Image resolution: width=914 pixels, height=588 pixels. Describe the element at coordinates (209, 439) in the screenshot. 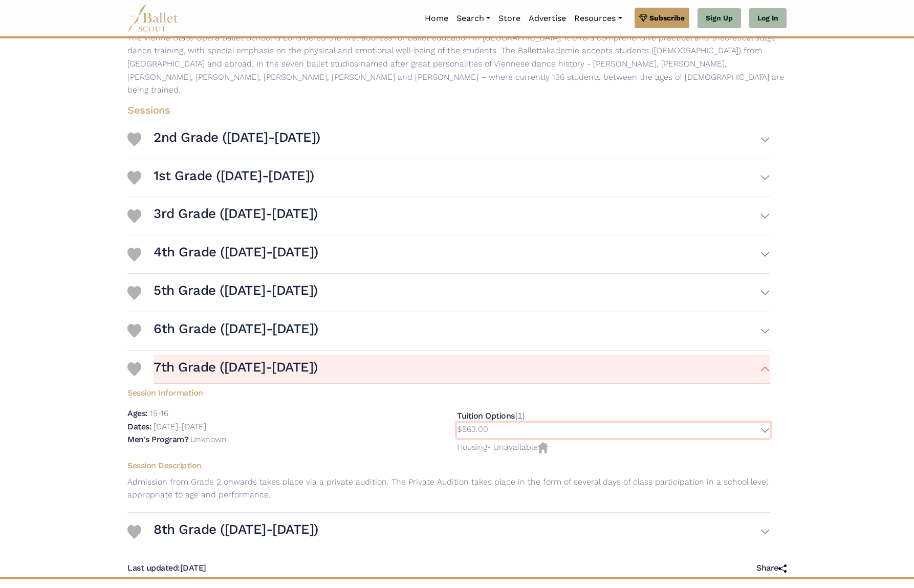

I see `p: Unknown` at that location.